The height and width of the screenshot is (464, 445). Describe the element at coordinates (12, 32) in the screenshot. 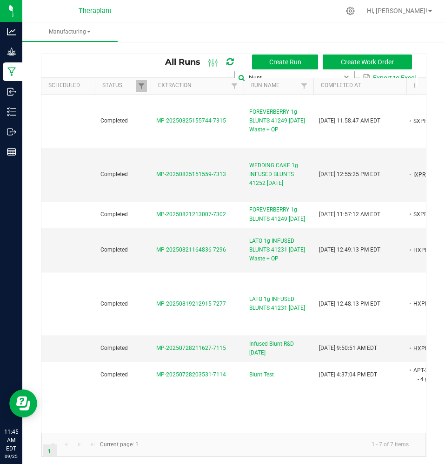

I see `inline-svg: Analytics` at that location.